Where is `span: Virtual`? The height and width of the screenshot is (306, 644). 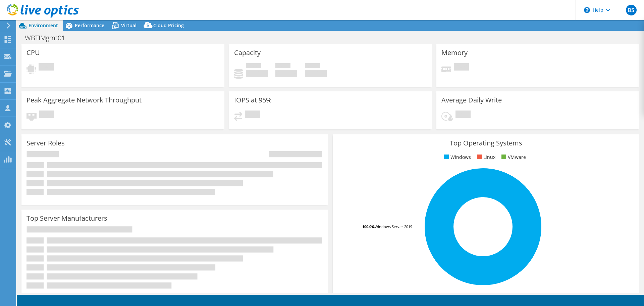 span: Virtual is located at coordinates (129, 25).